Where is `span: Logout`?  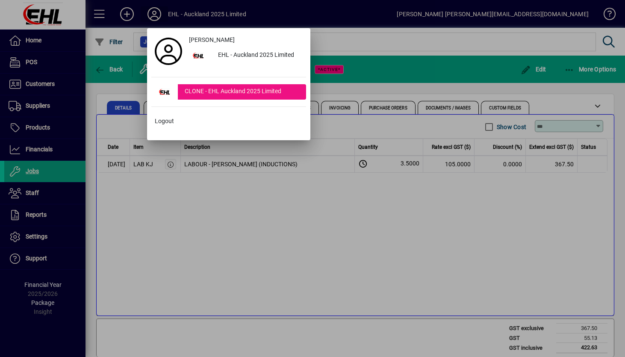
span: Logout is located at coordinates (164, 121).